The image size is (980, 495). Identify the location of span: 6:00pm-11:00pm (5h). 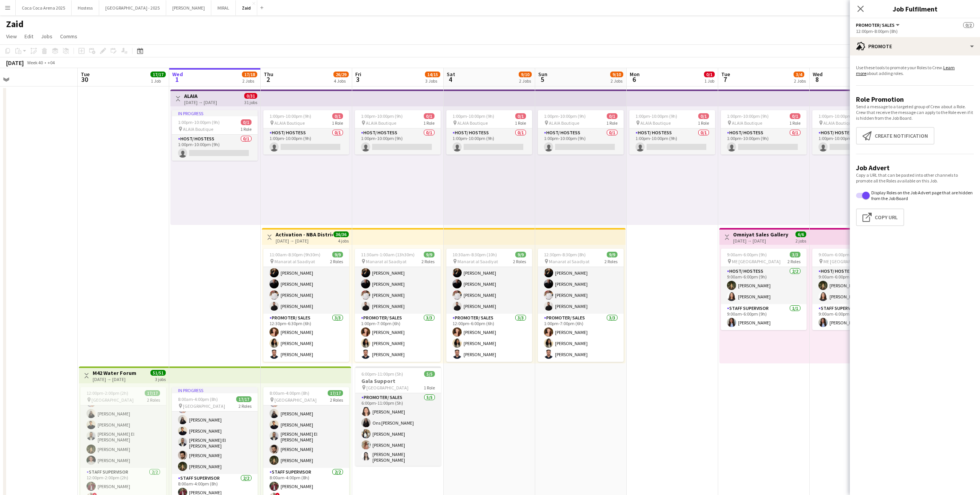
(381, 374).